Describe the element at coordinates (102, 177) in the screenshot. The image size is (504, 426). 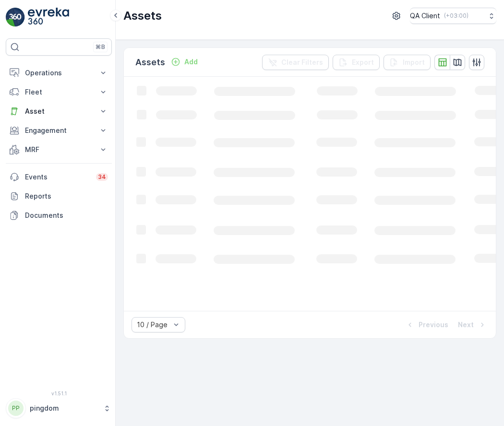
I see `p: 34` at that location.